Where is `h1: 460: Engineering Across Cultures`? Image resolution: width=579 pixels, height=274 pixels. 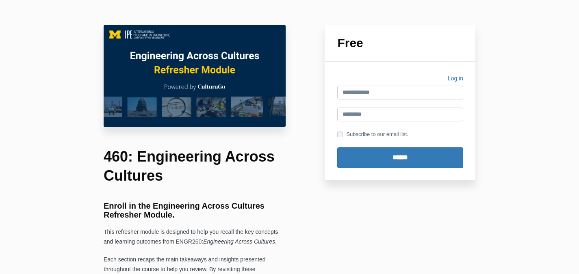 h1: 460: Engineering Across Cultures is located at coordinates (195, 167).